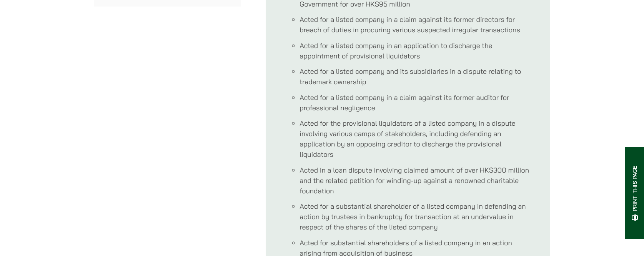  What do you see at coordinates (416, 138) in the screenshot?
I see `li: Acted for the provisional liquidators of a listed company in a dispute involving various camps of...` at bounding box center [416, 138].